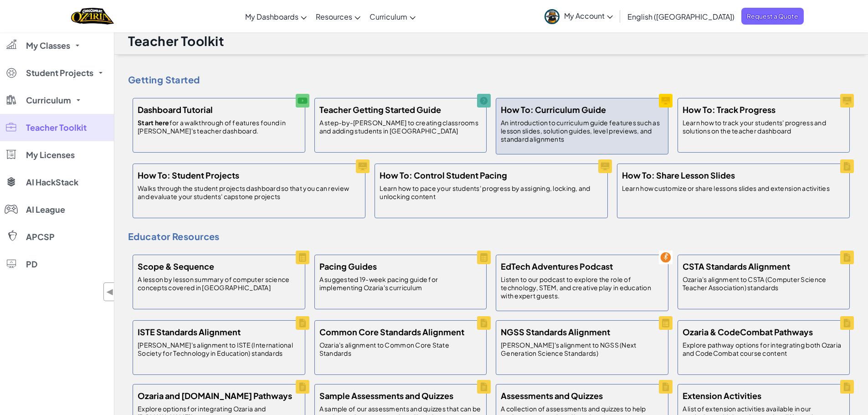 This screenshot has width=868, height=415. Describe the element at coordinates (92, 16) in the screenshot. I see `a: Ozaria by CodeCombat logo` at that location.